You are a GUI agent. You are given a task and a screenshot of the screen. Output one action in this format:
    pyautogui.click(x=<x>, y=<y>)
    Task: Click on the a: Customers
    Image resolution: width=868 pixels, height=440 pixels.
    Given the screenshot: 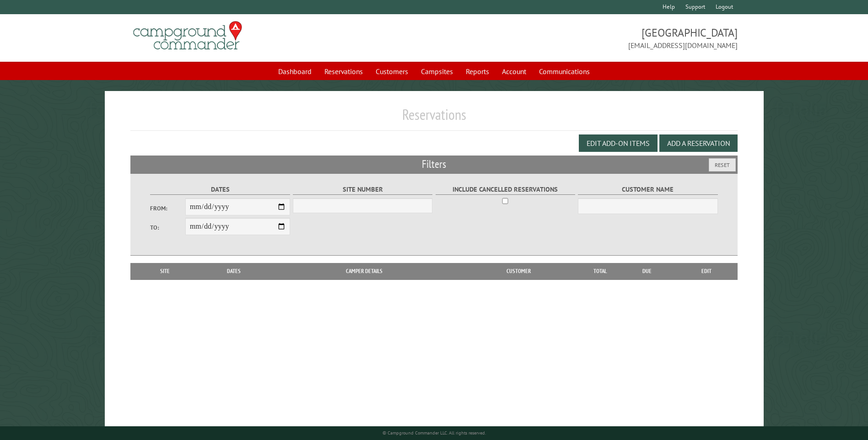 What is the action you would take?
    pyautogui.click(x=391, y=71)
    